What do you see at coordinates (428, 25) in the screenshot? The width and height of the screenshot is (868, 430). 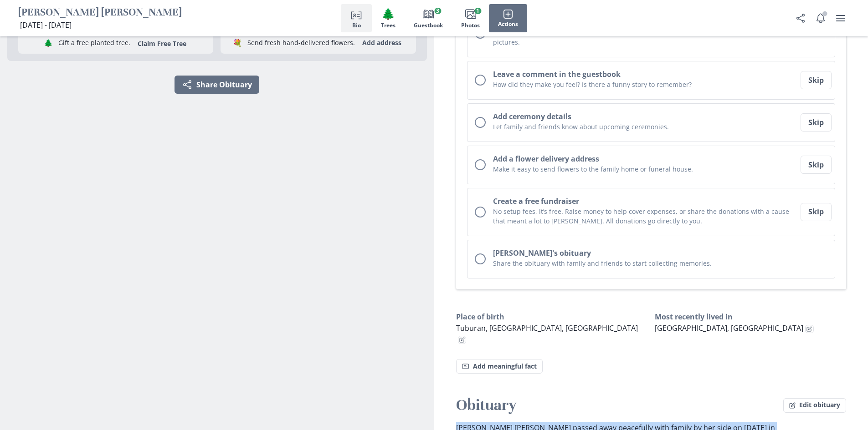 I see `span: Guestbook` at bounding box center [428, 25].